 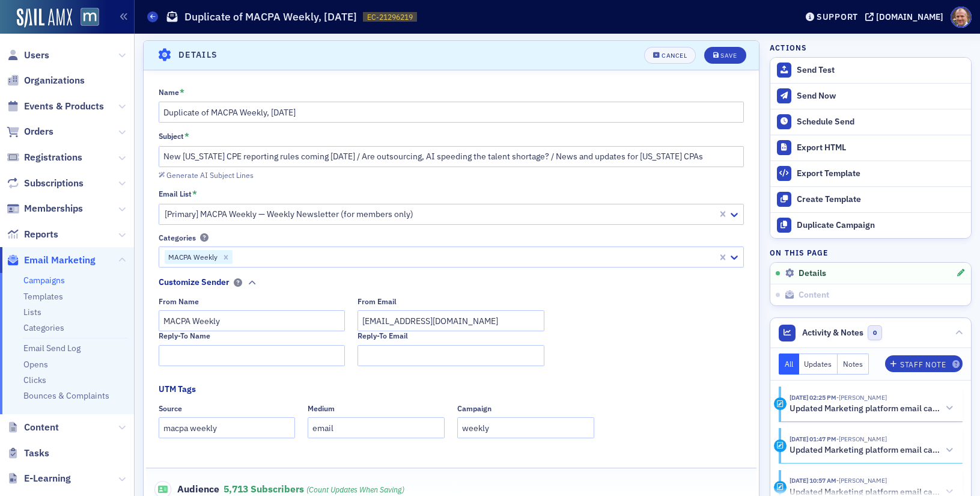 I want to click on a: Events & Products, so click(x=55, y=107).